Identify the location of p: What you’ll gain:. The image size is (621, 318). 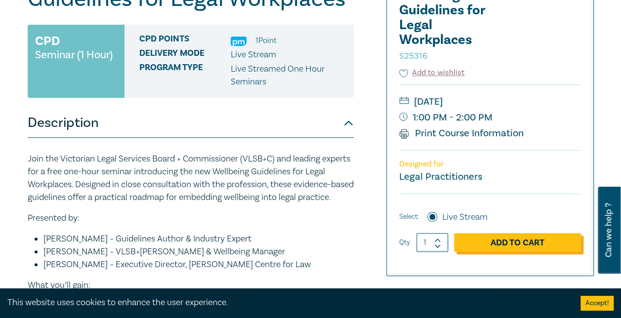
(191, 286).